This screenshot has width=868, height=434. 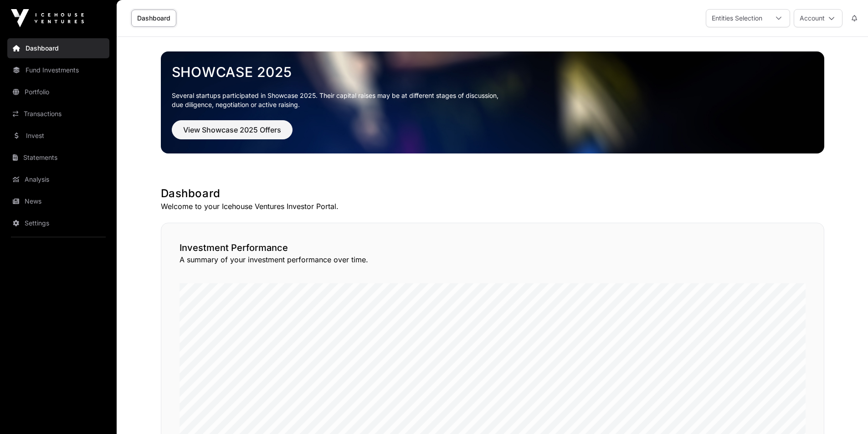 I want to click on p: A summary of your investment performance over time., so click(x=493, y=259).